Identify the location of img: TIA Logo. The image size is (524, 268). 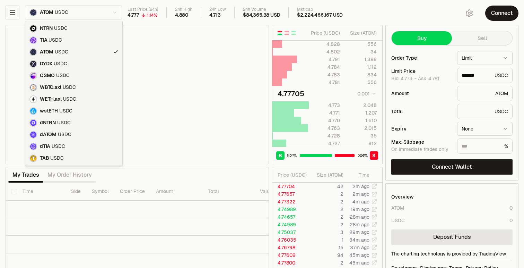
(33, 40).